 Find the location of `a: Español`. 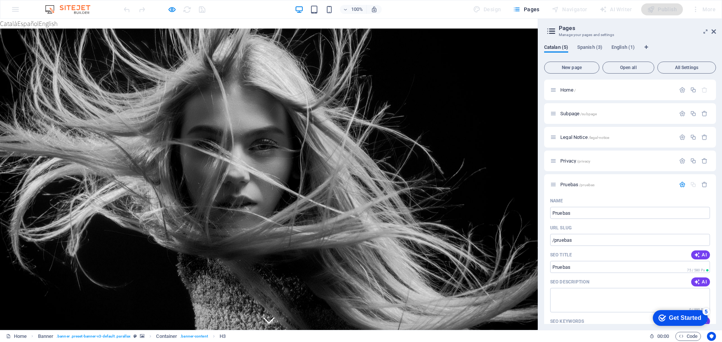

a: Español is located at coordinates (28, 5).